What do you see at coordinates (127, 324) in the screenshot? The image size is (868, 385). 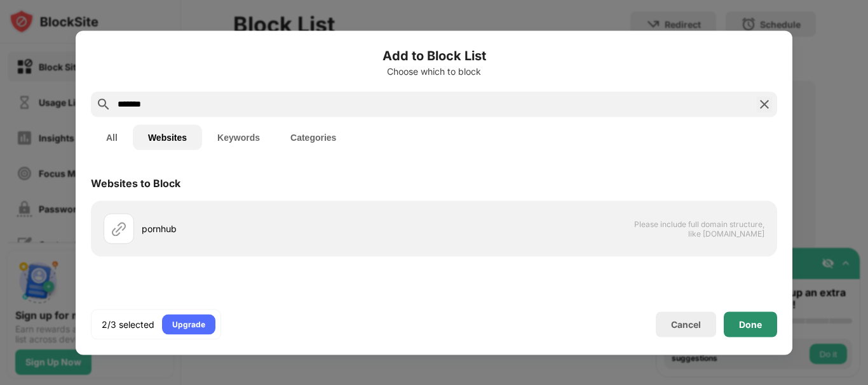 I see `div: 2/3 selected` at bounding box center [127, 324].